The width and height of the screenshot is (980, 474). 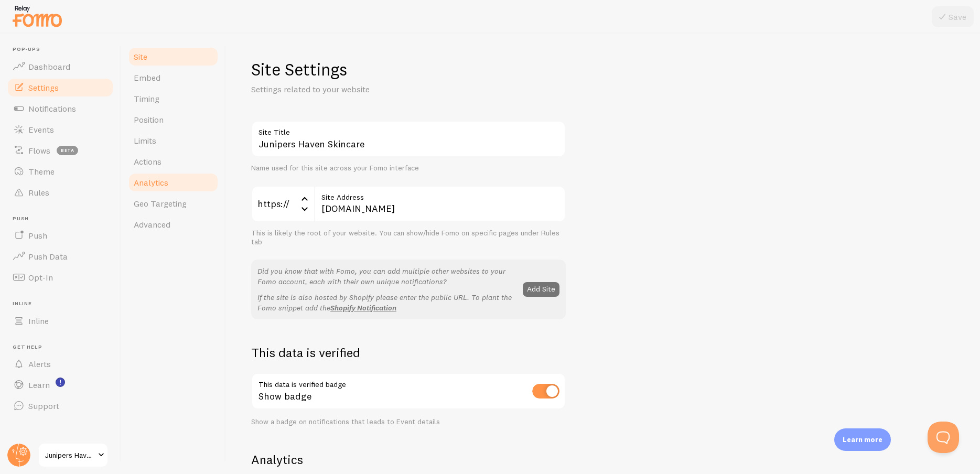 I want to click on span: Embed, so click(x=147, y=78).